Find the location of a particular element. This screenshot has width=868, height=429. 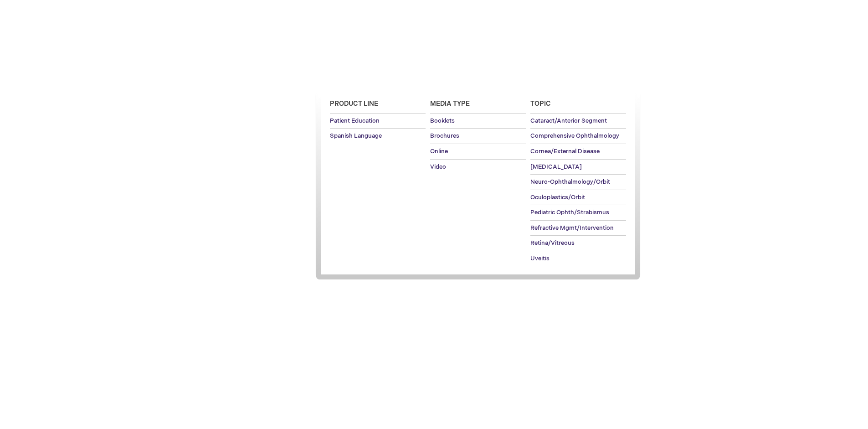

span: Online is located at coordinates (439, 151).